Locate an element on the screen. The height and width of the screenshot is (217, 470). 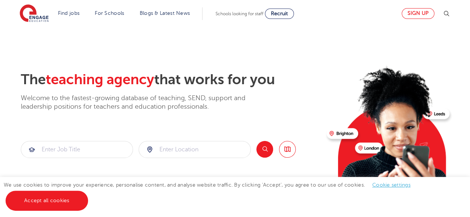
span: teaching agency is located at coordinates (100, 79).